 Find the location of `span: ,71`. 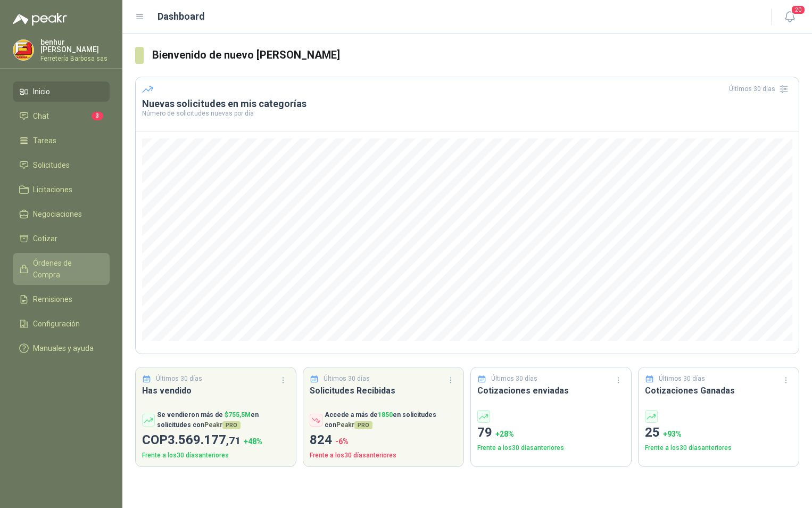

span: ,71 is located at coordinates (233, 440).